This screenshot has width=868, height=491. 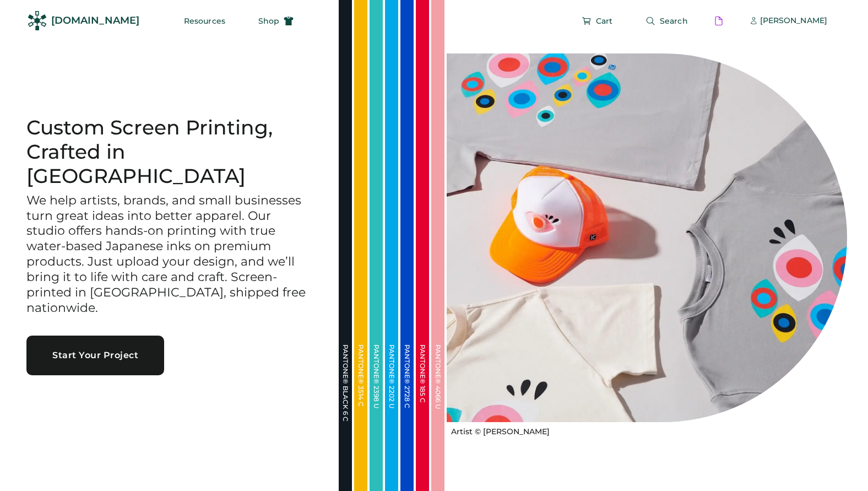 What do you see at coordinates (169, 255) in the screenshot?
I see `h3: We help artists, brands, and small businesses turn great ideas into better apparel. Our studio of...` at bounding box center [169, 255].